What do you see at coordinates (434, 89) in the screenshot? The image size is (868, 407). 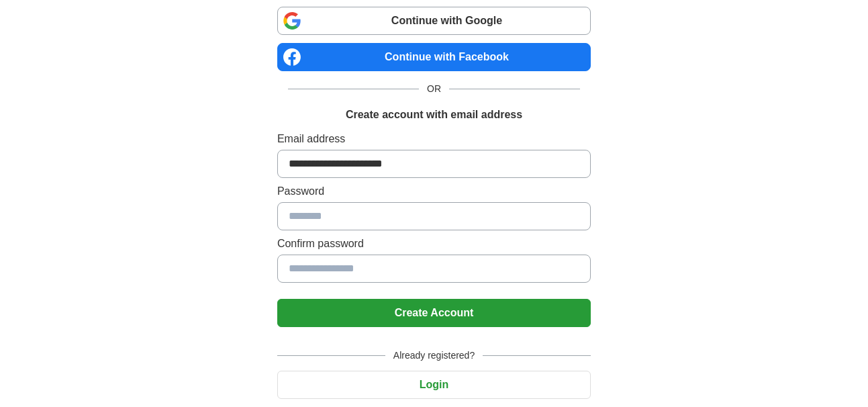 I see `span: OR` at bounding box center [434, 89].